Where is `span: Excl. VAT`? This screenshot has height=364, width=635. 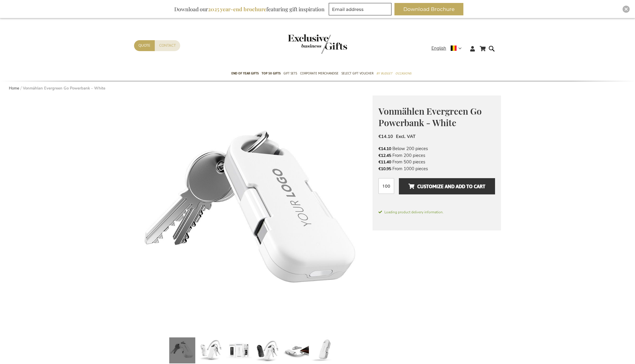 span: Excl. VAT is located at coordinates (406, 137).